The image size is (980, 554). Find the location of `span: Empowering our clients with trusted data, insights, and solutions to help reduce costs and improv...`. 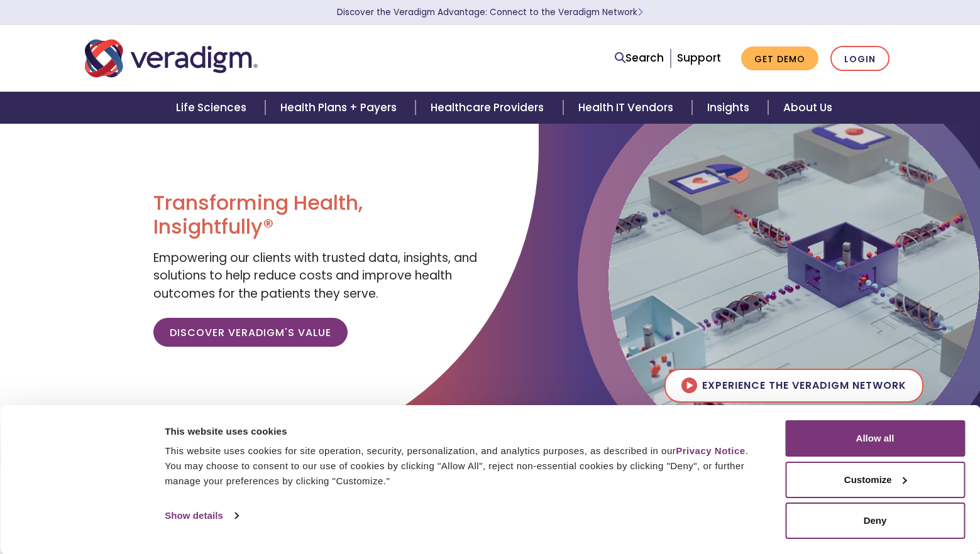

span: Empowering our clients with trusted data, insights, and solutions to help reduce costs and improv... is located at coordinates (315, 276).